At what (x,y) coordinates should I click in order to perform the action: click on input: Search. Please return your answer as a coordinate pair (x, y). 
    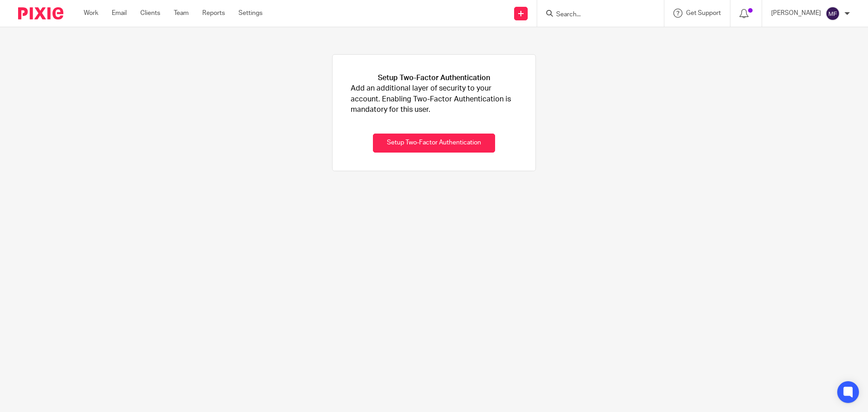
    Looking at the image, I should click on (596, 15).